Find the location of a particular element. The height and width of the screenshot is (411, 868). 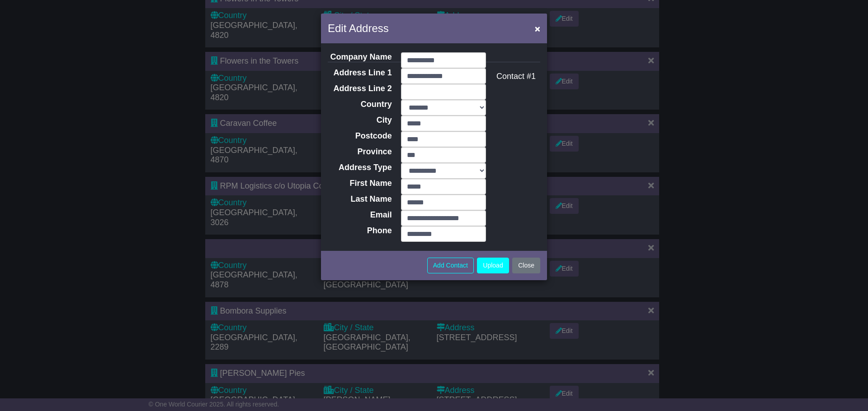

label: Email is located at coordinates (358, 215).